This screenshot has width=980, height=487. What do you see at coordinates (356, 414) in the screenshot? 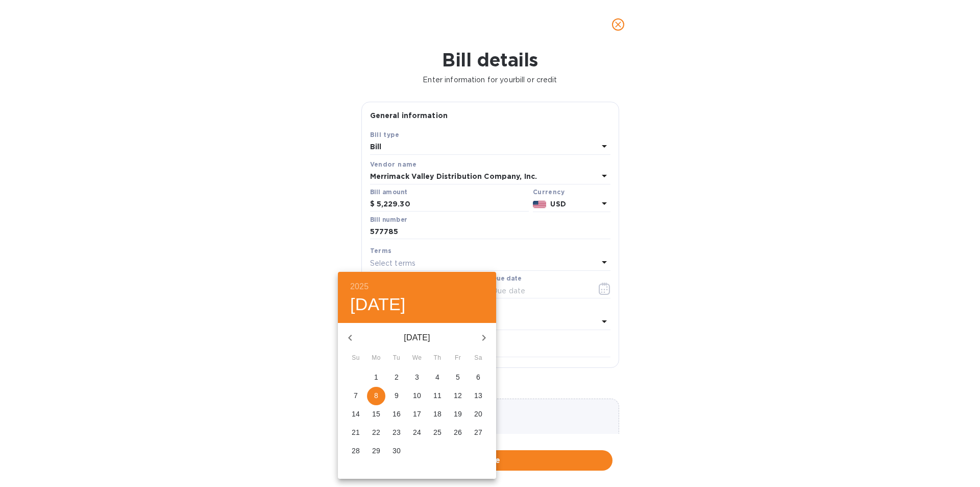
I see `button: 14` at bounding box center [356, 414].